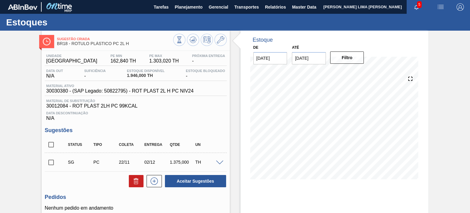  Describe the element at coordinates (188, 7) in the screenshot. I see `span: Planejamento` at that location.